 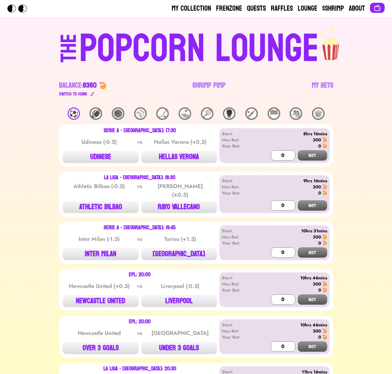 What do you see at coordinates (282, 9) in the screenshot?
I see `a: Raffles` at bounding box center [282, 9].